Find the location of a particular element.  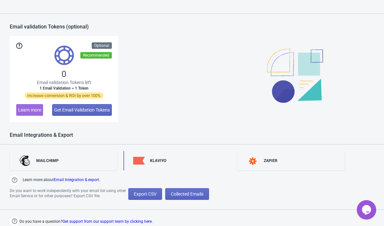

div: ZAPIER is located at coordinates (270, 161).